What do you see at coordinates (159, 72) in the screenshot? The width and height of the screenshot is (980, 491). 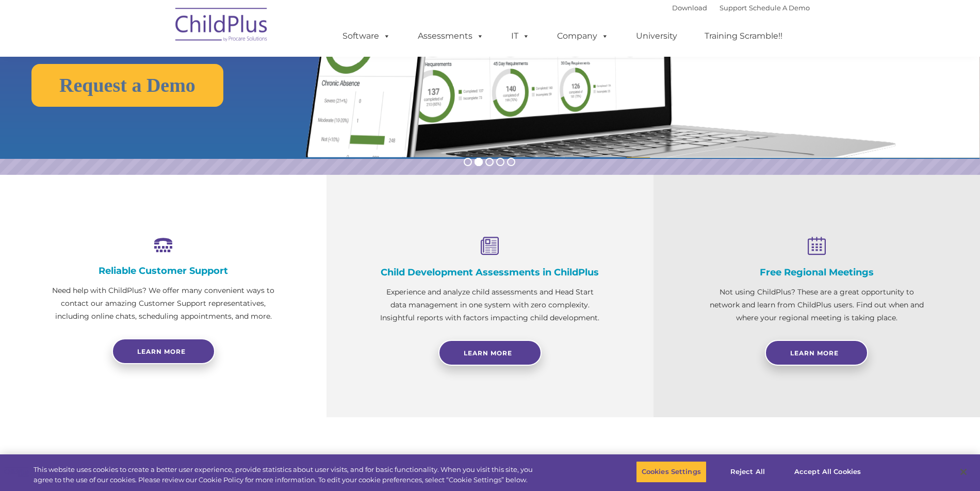 I see `span: Last name` at bounding box center [159, 72].